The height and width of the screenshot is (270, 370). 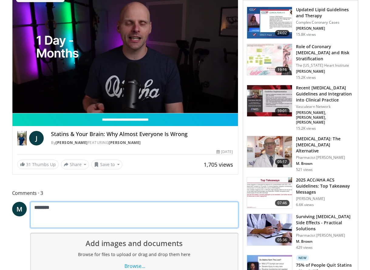 I want to click on span: 19:16, so click(x=282, y=70).